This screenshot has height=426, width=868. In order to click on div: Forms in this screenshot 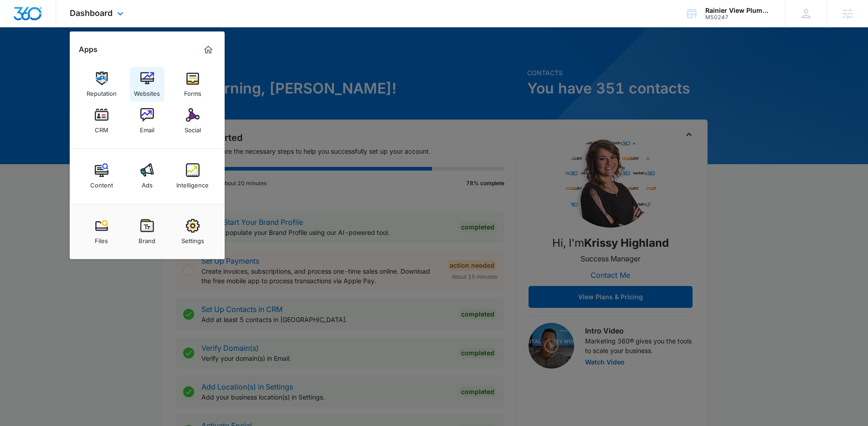, I will do `click(193, 91)`.